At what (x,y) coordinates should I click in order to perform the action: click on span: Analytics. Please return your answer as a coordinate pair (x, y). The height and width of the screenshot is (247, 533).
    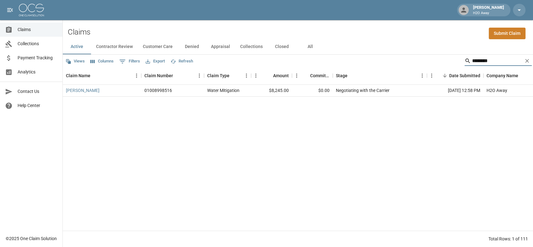
    Looking at the image, I should click on (37, 72).